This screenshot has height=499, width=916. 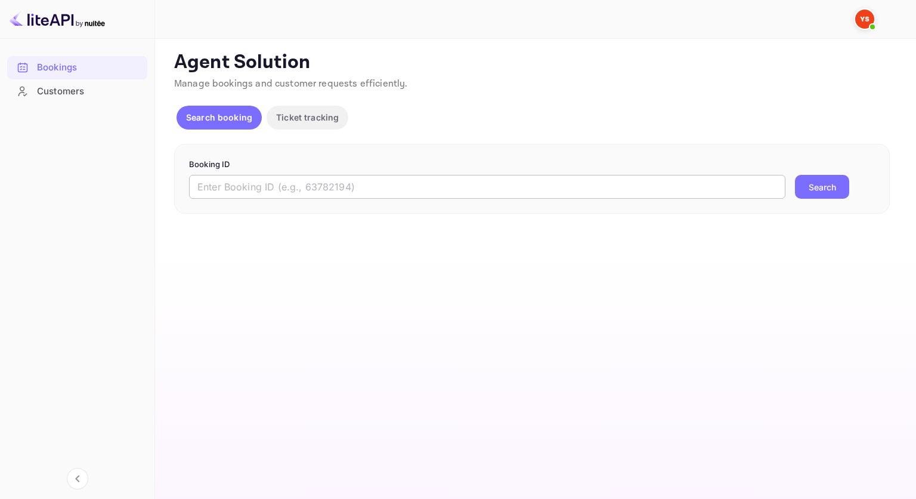 I want to click on input: Enter Booking ID (e.g., 63782194), so click(x=487, y=187).